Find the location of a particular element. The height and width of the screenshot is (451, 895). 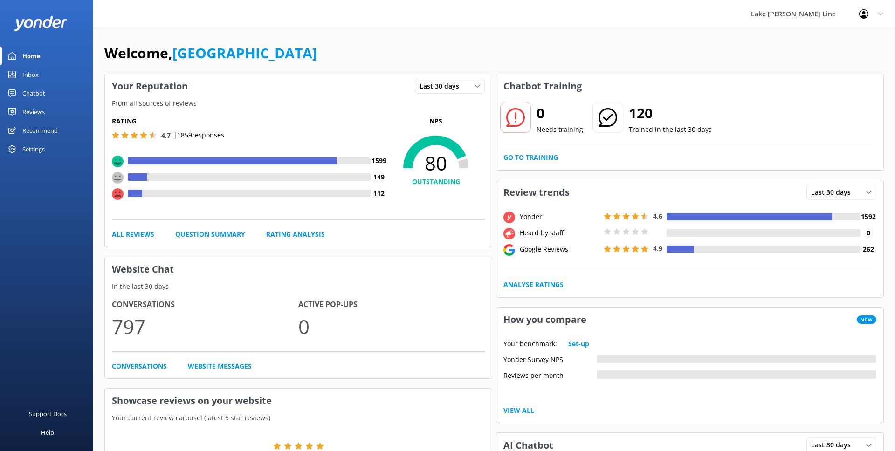

a: Go to Training is located at coordinates (530, 158).